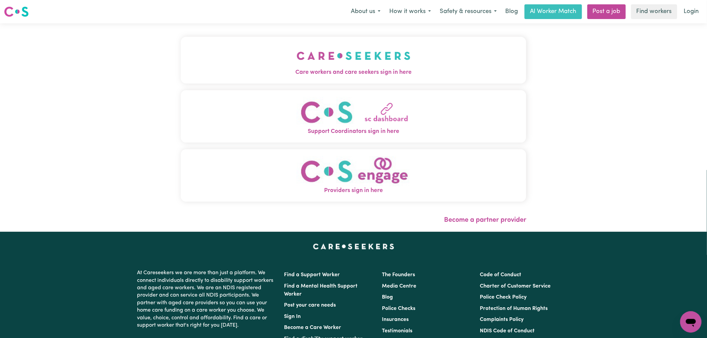  I want to click on a: Insurances, so click(395, 320).